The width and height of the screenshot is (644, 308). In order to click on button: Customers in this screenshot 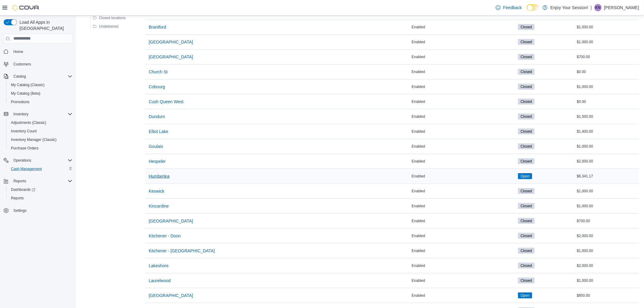, I will do `click(38, 64)`.